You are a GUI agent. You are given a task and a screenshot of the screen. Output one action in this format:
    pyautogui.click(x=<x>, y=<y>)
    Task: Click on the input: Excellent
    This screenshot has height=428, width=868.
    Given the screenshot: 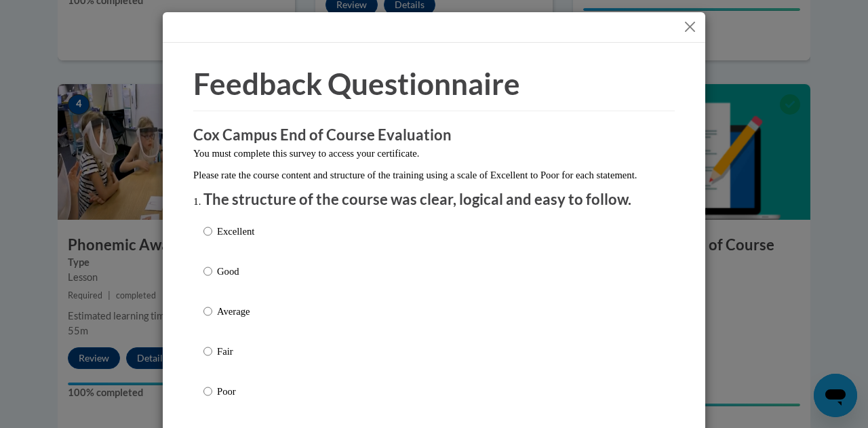 What is the action you would take?
    pyautogui.click(x=208, y=231)
    